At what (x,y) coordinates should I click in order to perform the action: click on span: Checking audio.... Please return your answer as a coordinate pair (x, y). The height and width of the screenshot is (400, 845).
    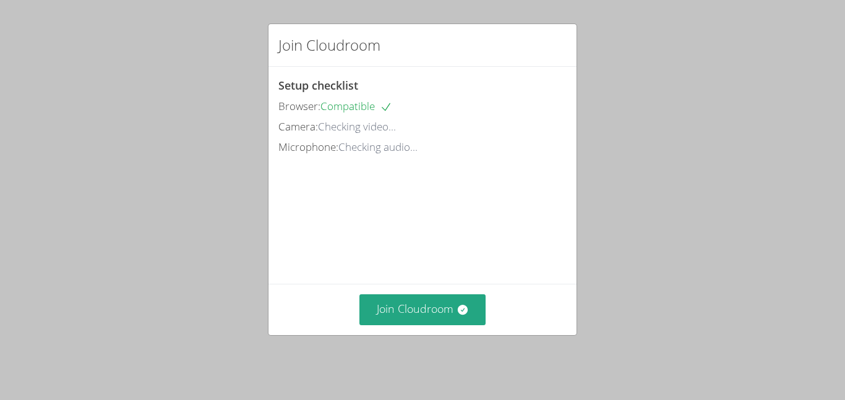
    Looking at the image, I should click on (378, 147).